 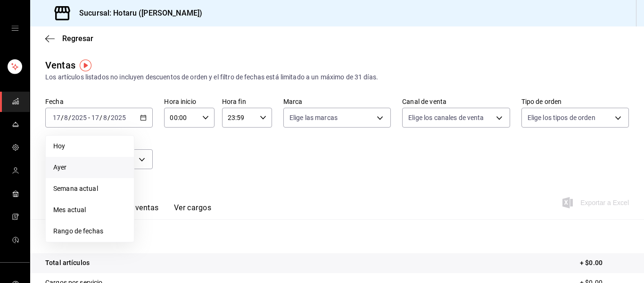 What do you see at coordinates (446, 118) in the screenshot?
I see `span: Elige los canales de venta` at bounding box center [446, 118].